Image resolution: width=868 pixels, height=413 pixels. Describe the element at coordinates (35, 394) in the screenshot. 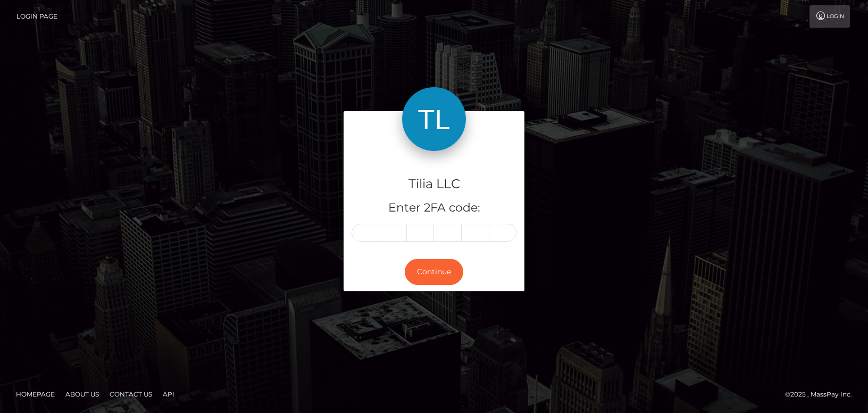

I see `a: Homepage` at that location.